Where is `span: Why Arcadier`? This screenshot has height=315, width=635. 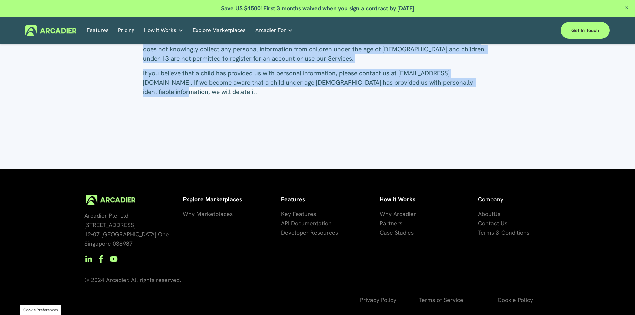 span: Why Arcadier is located at coordinates (398, 214).